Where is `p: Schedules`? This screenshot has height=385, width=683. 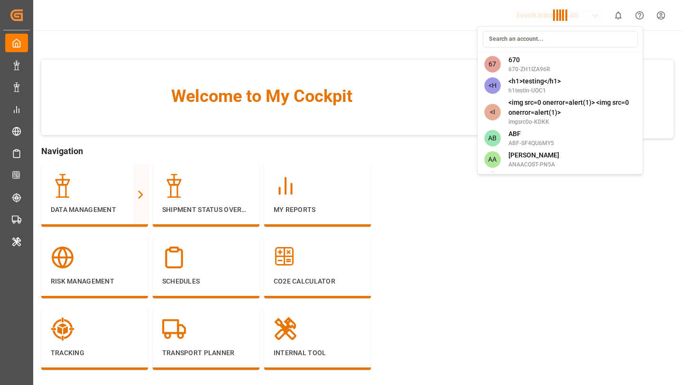 p: Schedules is located at coordinates (206, 281).